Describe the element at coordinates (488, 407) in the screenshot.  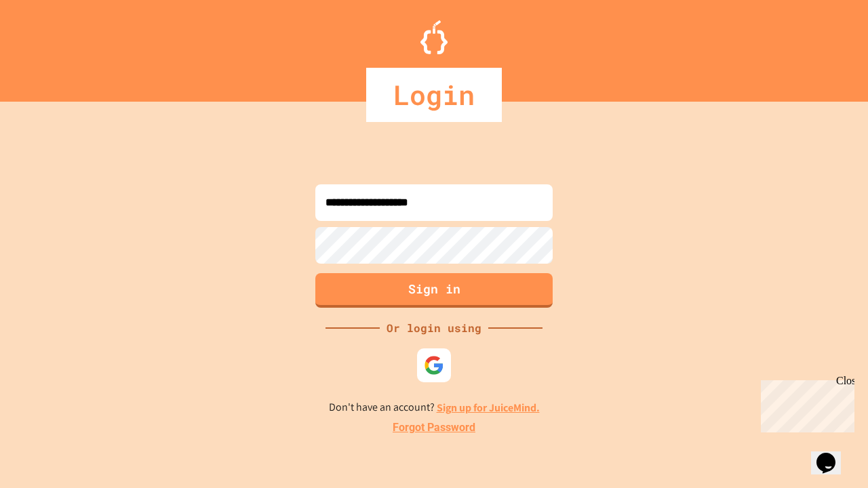
I see `a: Sign up for JuiceMind.` at that location.